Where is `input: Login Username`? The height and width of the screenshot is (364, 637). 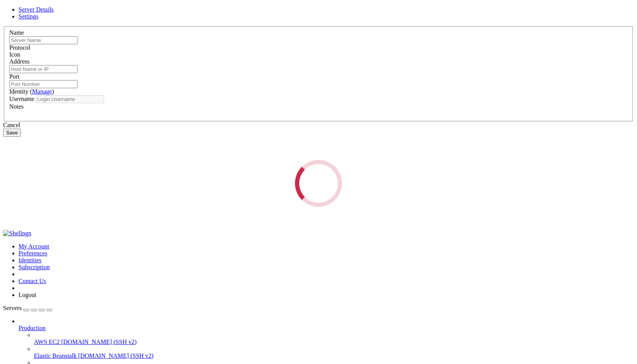
input: Login Username is located at coordinates (70, 99).